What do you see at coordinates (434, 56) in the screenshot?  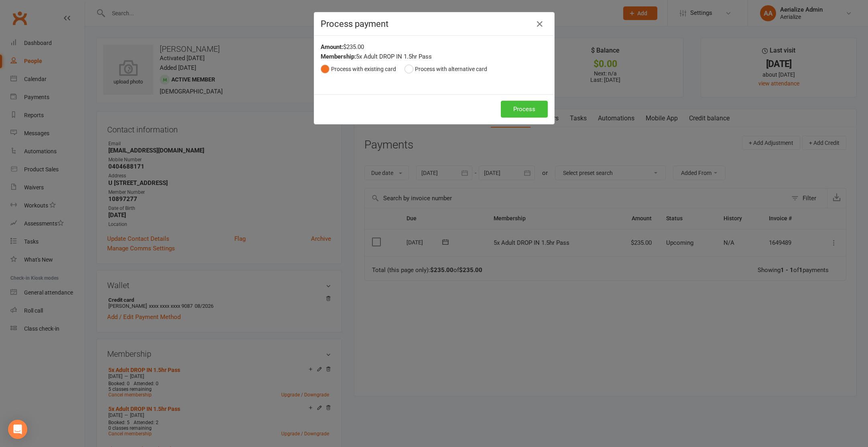 I see `div: 5x Adult DROP IN 1.5hr Pass` at bounding box center [434, 56].